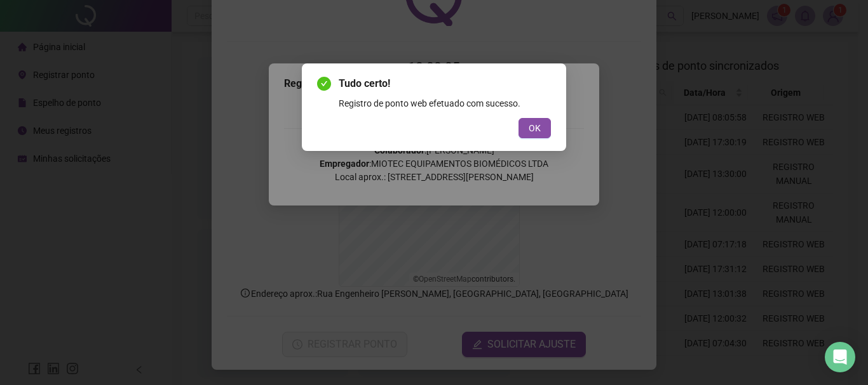  What do you see at coordinates (445, 84) in the screenshot?
I see `span: Tudo certo!` at bounding box center [445, 84].